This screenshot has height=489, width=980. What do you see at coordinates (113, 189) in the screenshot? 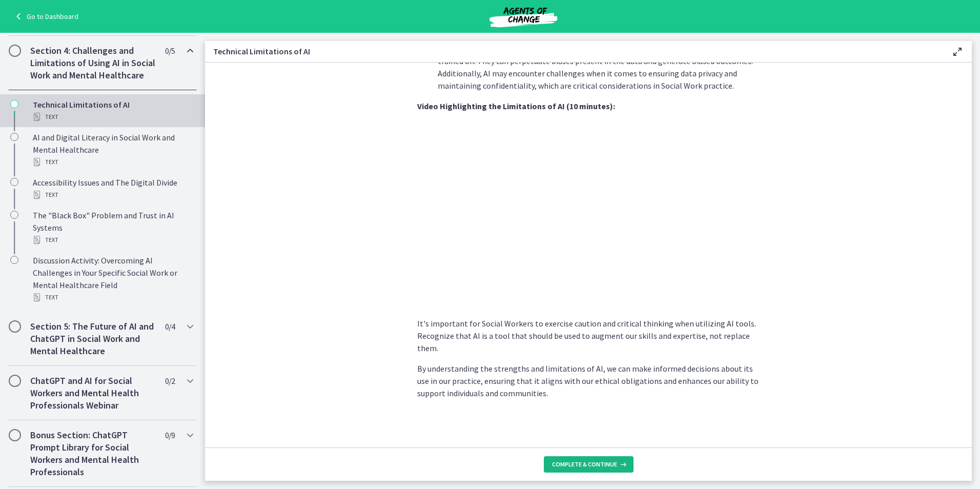
I see `div: Accessibility Issues and The Digital Divide` at bounding box center [113, 189].